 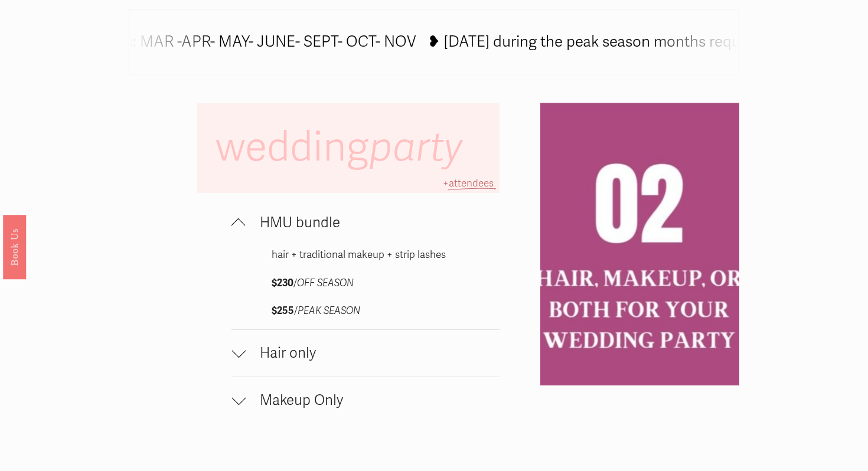 What do you see at coordinates (283, 310) in the screenshot?
I see `strong: $255` at bounding box center [283, 310].